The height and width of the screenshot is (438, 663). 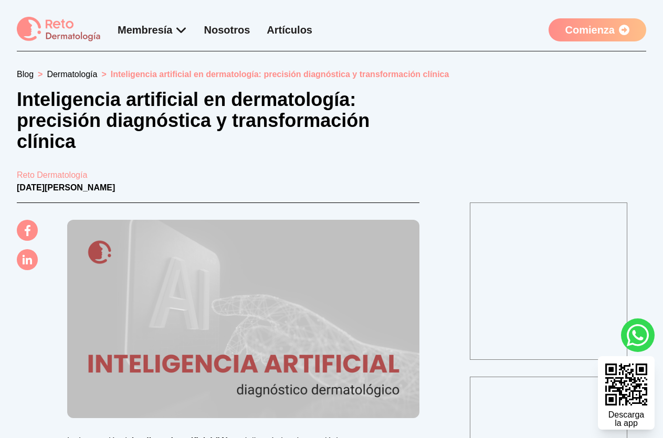 I want to click on a: Blog, so click(x=25, y=74).